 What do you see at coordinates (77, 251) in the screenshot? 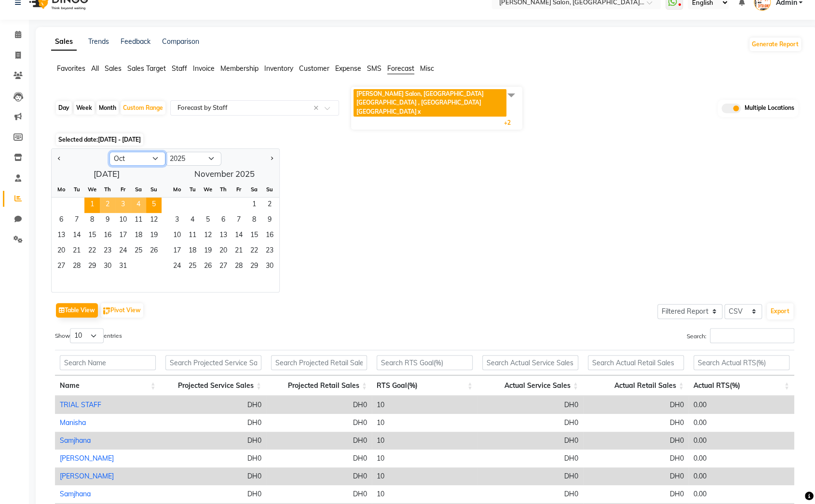
I see `div: Tuesday, October 21, 2025` at bounding box center [77, 251].